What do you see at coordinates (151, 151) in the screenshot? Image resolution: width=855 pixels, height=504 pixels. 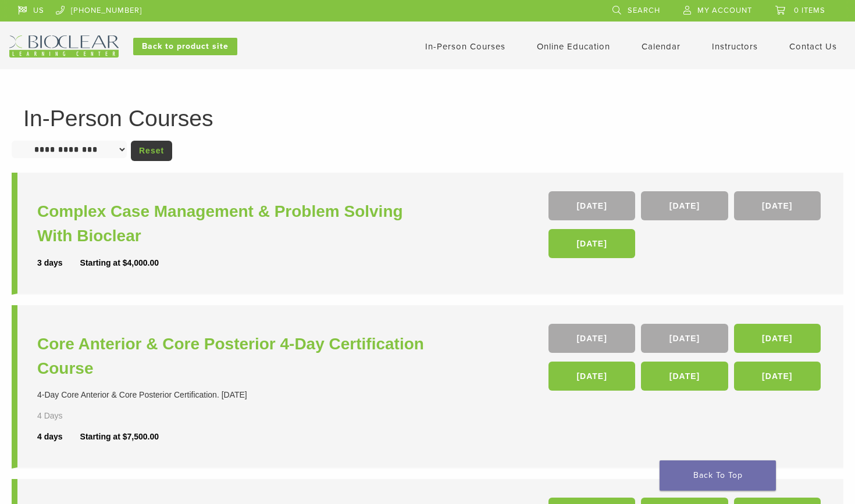 I see `a: Reset` at bounding box center [151, 151].